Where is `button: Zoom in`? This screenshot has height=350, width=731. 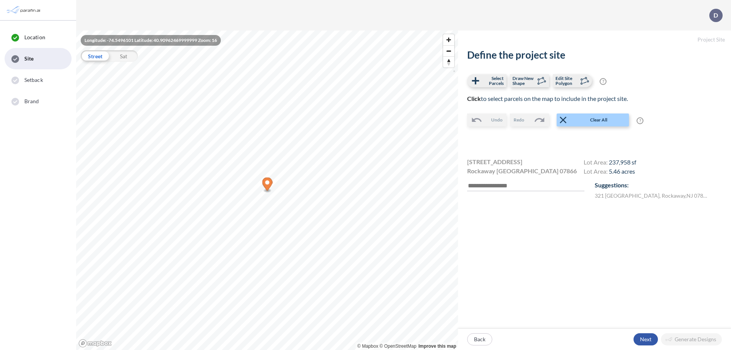
button: Zoom in is located at coordinates (449, 40).